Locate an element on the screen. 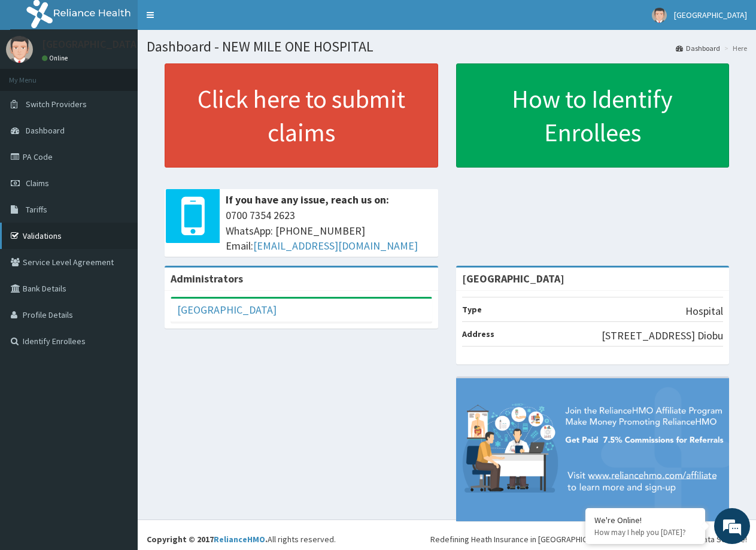 The height and width of the screenshot is (550, 756). b: Administrators is located at coordinates (207, 278).